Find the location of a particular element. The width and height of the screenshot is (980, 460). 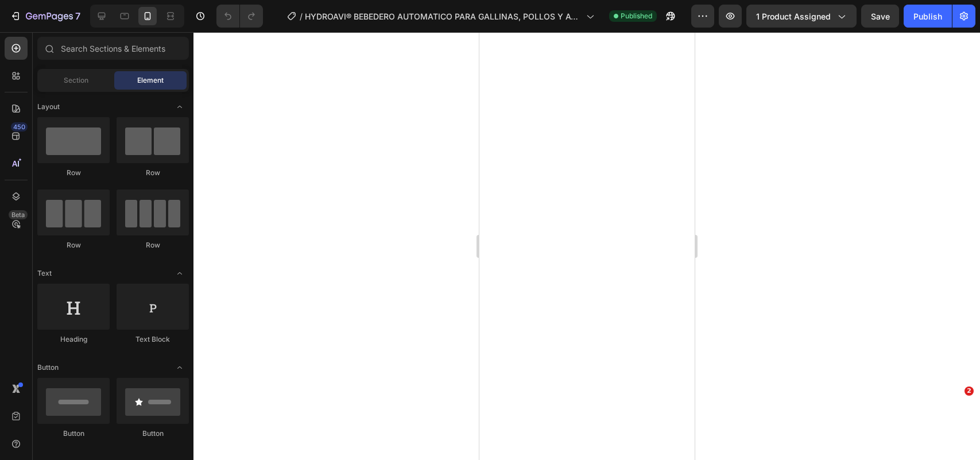

div: 450 is located at coordinates (19, 126).